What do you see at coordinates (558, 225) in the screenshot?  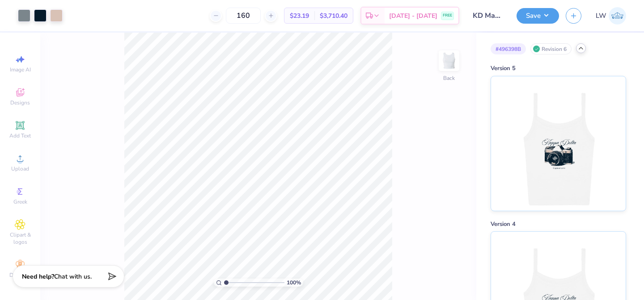 I see `div: Version 4` at bounding box center [558, 225].